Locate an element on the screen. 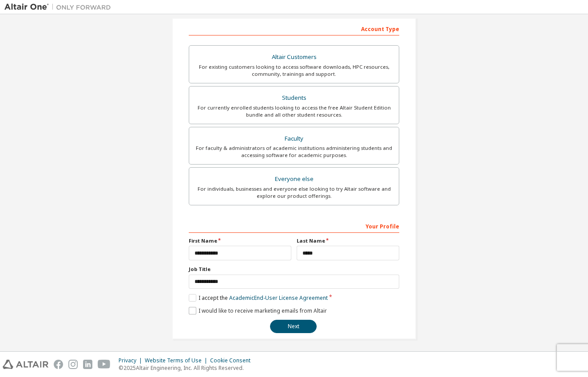 Image resolution: width=588 pixels, height=377 pixels. div: For individuals, businesses and everyone else looking to try Altair software and explore our prod... is located at coordinates (294, 193).